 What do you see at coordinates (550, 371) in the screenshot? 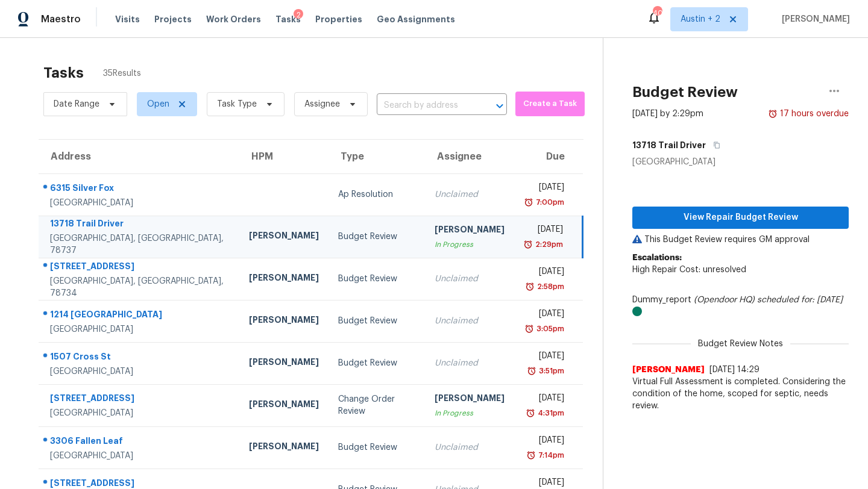
I see `div: 3:51pm` at bounding box center [550, 371].